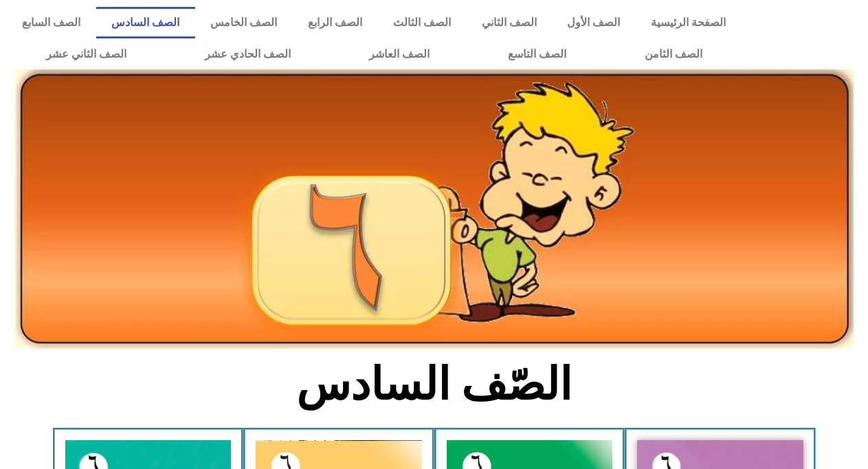 The height and width of the screenshot is (469, 868). What do you see at coordinates (689, 23) in the screenshot?
I see `a: الصفحة الرئيسية` at bounding box center [689, 23].